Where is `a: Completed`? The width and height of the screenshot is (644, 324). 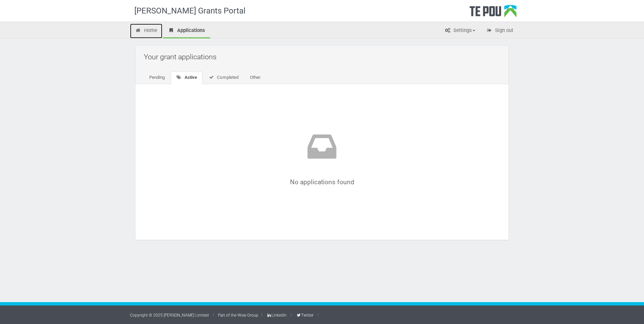 a: Completed is located at coordinates (223, 78).